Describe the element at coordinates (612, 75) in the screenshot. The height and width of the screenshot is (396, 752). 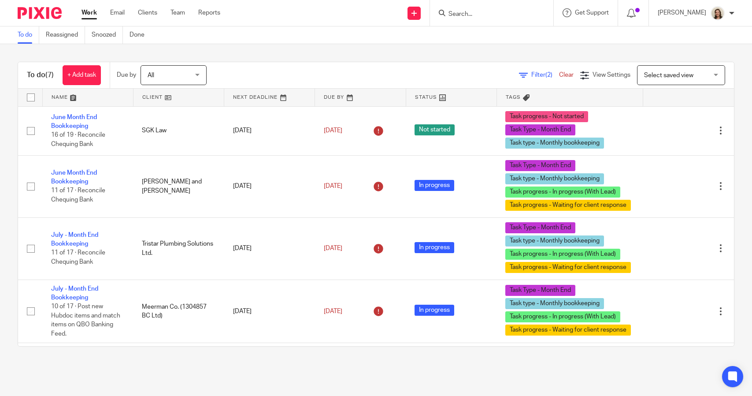
I see `span: View Settings` at that location.